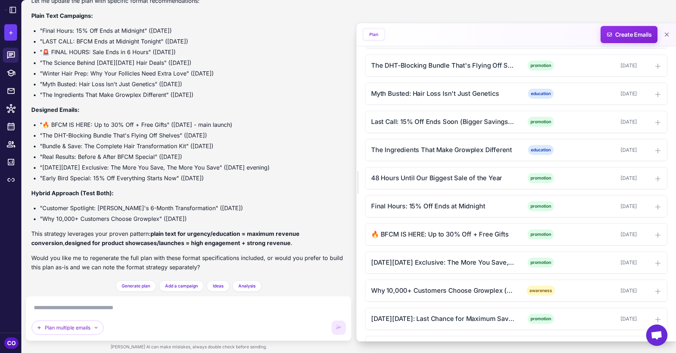  Describe the element at coordinates (218, 286) in the screenshot. I see `button: Ideas` at that location.